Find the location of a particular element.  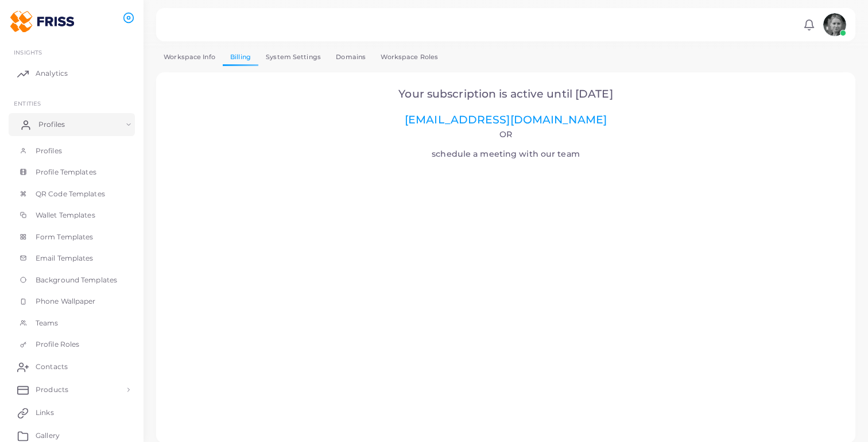

span: Analytics is located at coordinates (52, 73).